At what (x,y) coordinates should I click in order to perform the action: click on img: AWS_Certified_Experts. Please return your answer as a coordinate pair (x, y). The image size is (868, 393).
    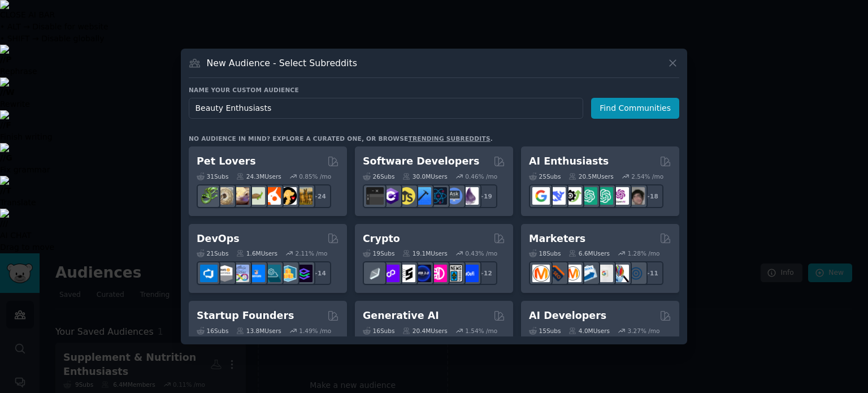
    Looking at the image, I should click on (224, 273).